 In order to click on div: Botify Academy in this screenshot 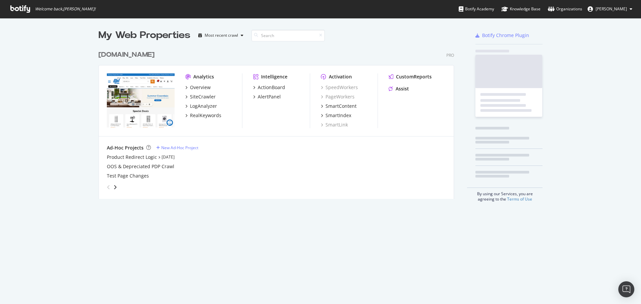, I will do `click(476, 9)`.